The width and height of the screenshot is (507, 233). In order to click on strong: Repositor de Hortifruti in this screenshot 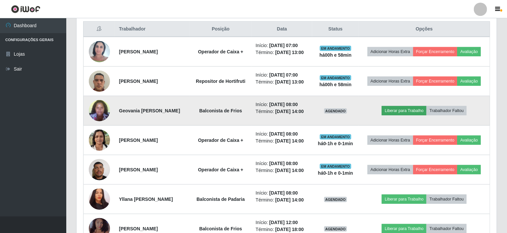, I will do `click(220, 81)`.